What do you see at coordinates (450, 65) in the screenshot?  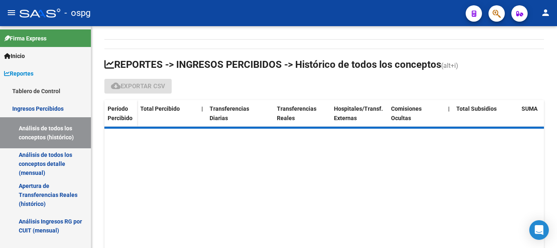 I see `span: (alt+i)` at bounding box center [450, 65].